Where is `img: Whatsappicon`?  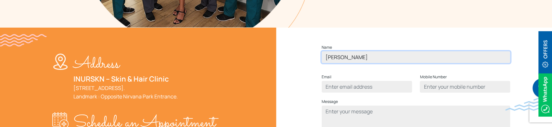 img: Whatsappicon is located at coordinates (545, 95).